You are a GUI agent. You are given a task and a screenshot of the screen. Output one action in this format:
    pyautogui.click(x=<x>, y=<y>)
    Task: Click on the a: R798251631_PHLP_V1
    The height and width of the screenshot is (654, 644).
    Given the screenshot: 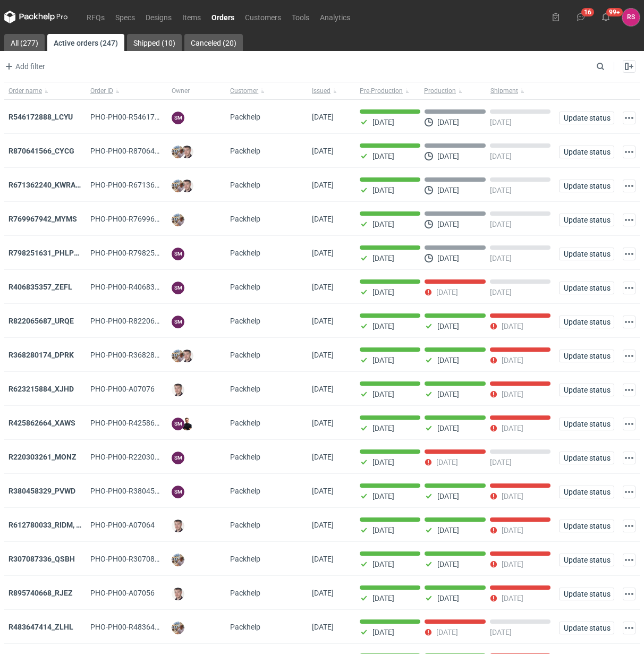 What is the action you would take?
    pyautogui.click(x=47, y=253)
    